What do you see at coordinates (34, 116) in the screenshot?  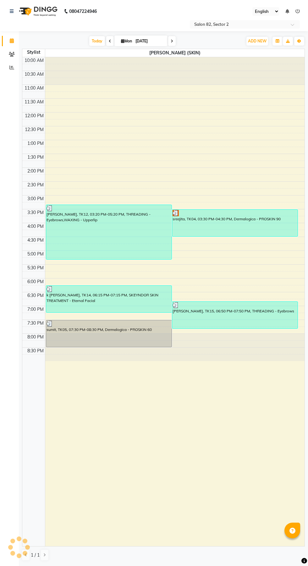 I see `div: 12:00 PM` at bounding box center [34, 116].